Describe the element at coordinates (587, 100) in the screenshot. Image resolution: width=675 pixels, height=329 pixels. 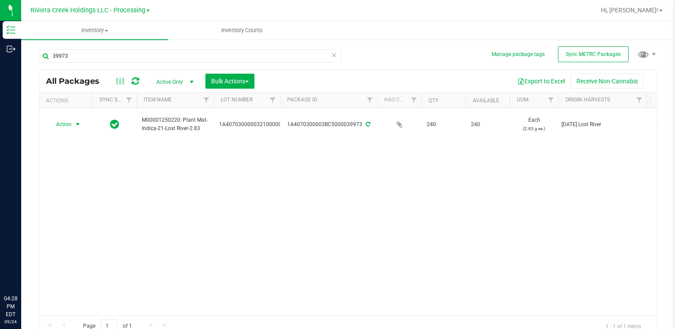
I see `a: Origin Harvests` at that location.